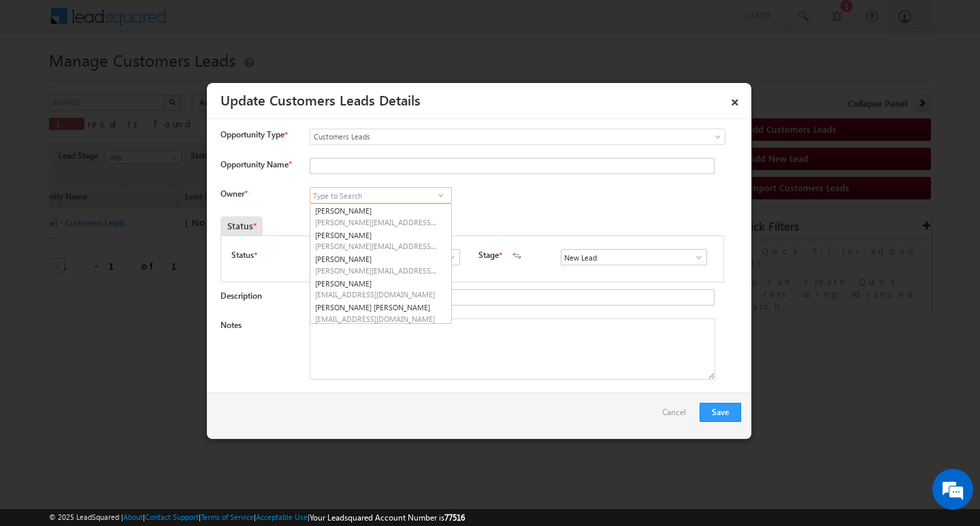  What do you see at coordinates (231, 324) in the screenshot?
I see `label: Notes` at bounding box center [231, 324].